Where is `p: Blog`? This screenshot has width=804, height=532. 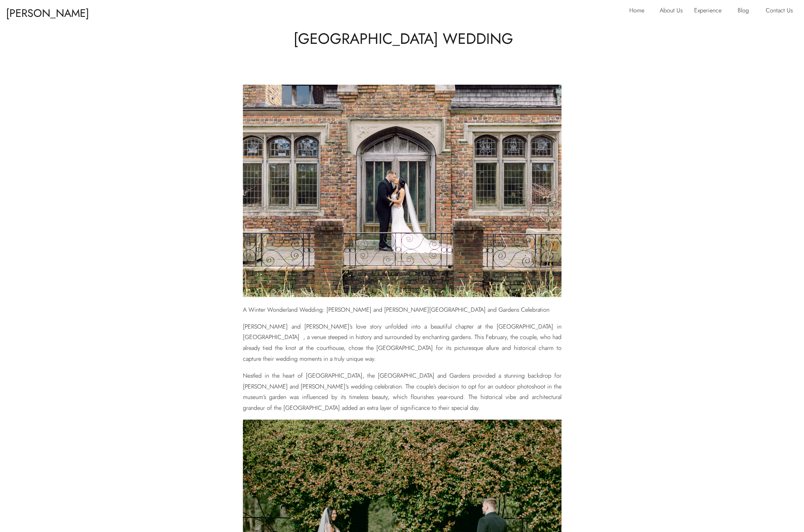 p: Blog is located at coordinates (745, 11).